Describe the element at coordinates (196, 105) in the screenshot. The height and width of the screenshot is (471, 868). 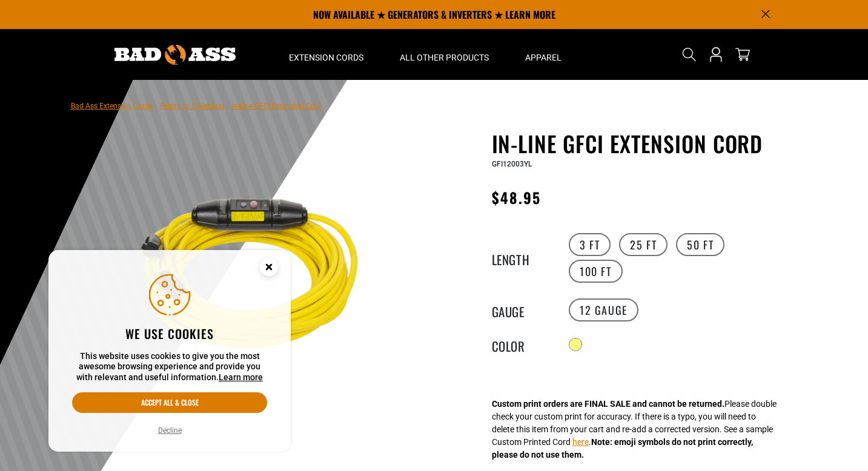
I see `nav: breadcrumbs` at that location.